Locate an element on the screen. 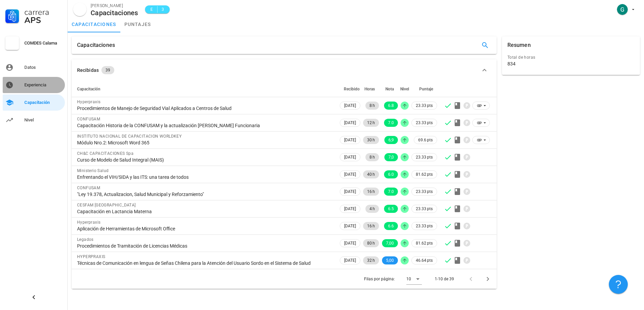  span: 6.8 is located at coordinates (391, 106).